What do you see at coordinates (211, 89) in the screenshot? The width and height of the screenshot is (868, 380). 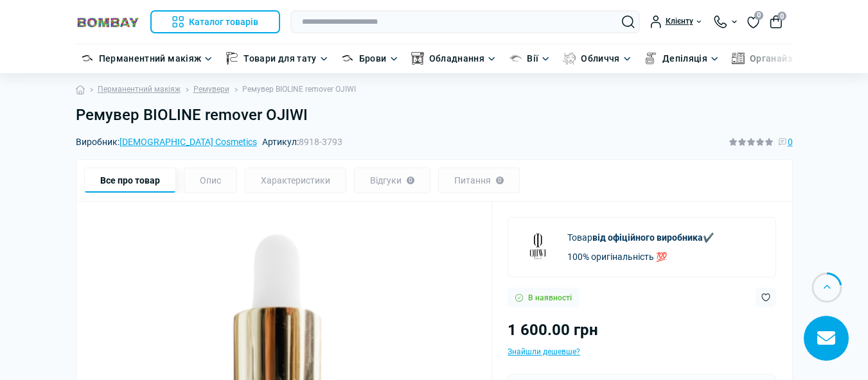 I see `a: Ремувери` at bounding box center [211, 89].